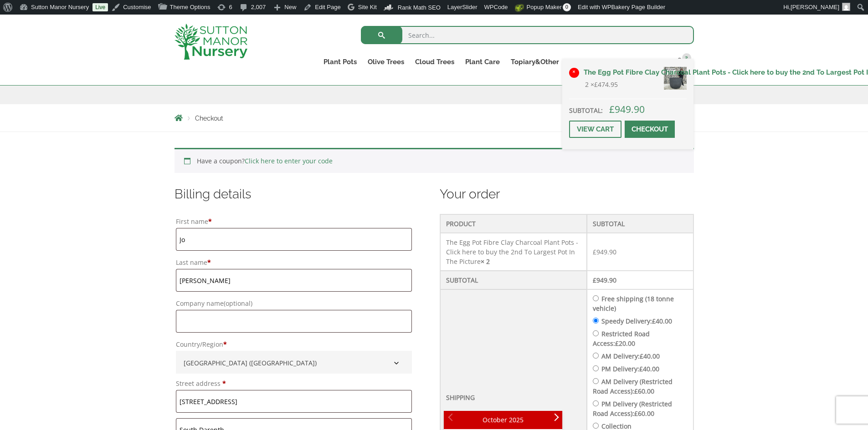 The height and width of the screenshot is (430, 868). What do you see at coordinates (652, 62) in the screenshot?
I see `a: Contact` at bounding box center [652, 62].